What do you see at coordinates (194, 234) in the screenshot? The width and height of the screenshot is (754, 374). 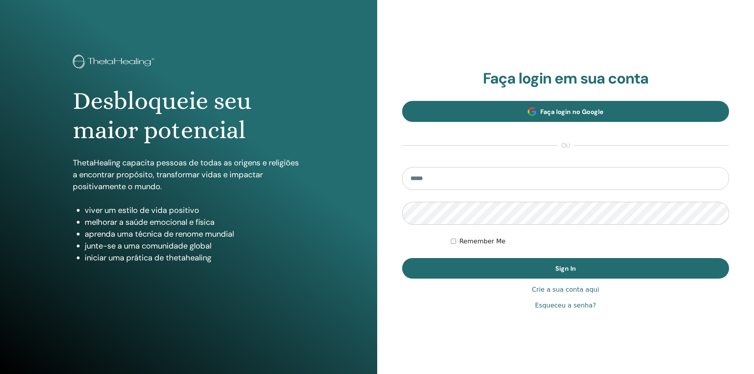 I see `li: aprenda uma técnica de renome mundial` at bounding box center [194, 234].